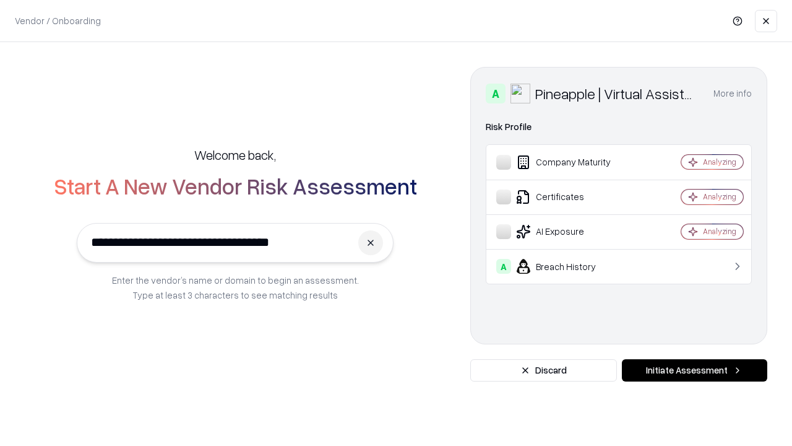 Image resolution: width=792 pixels, height=446 pixels. What do you see at coordinates (570, 266) in the screenshot?
I see `div: Breach History` at bounding box center [570, 266].